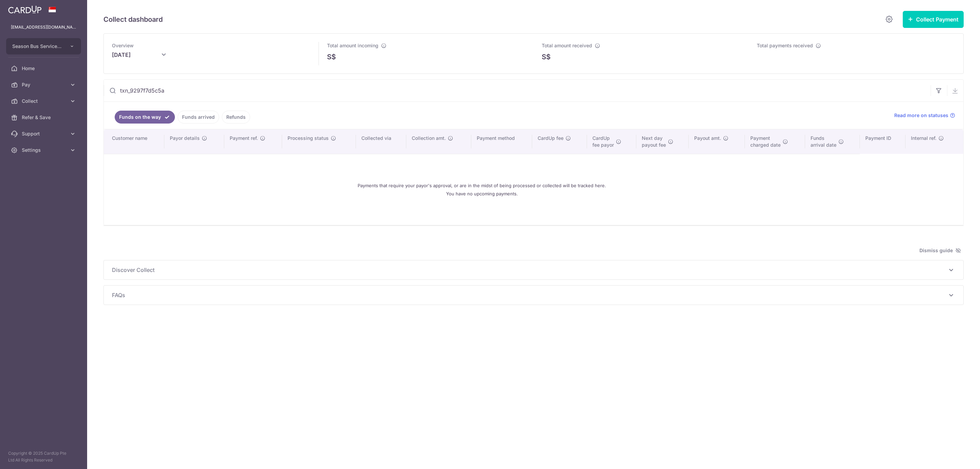 Image resolution: width=980 pixels, height=469 pixels. I want to click on th: Customer name, so click(134, 142).